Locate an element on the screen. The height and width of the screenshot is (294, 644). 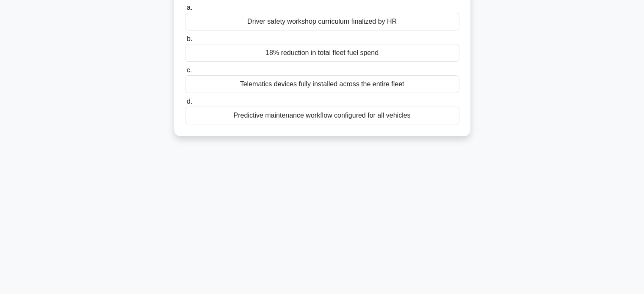
span: d. is located at coordinates (189, 101).